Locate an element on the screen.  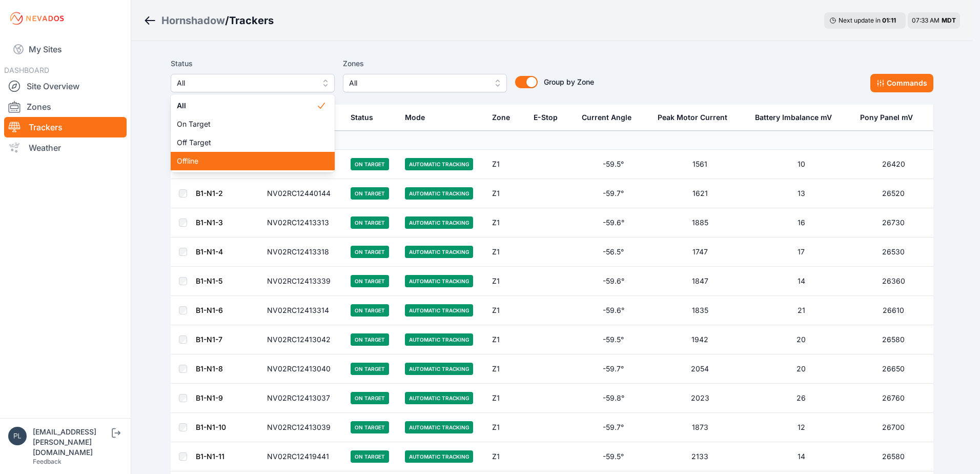
span: Off Target is located at coordinates (246, 143).